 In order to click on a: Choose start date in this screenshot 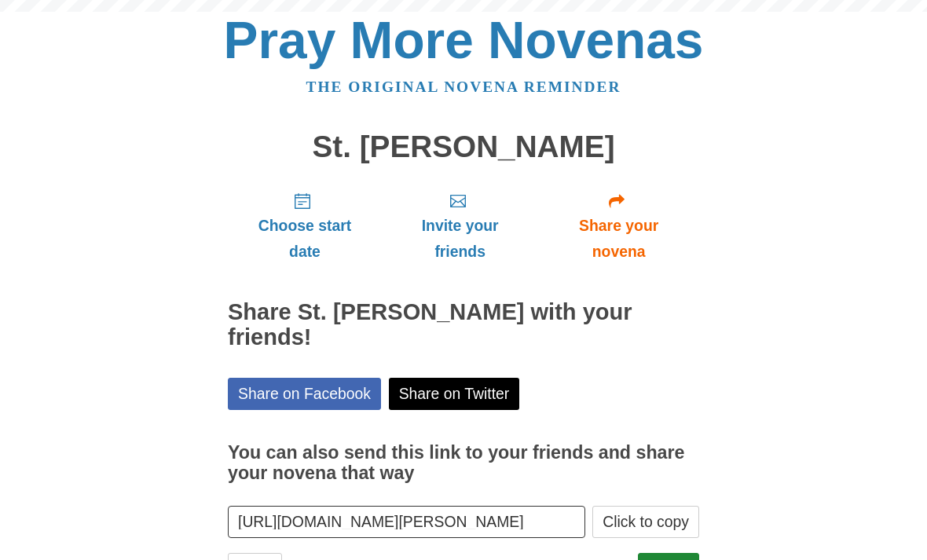, I will do `click(305, 225)`.